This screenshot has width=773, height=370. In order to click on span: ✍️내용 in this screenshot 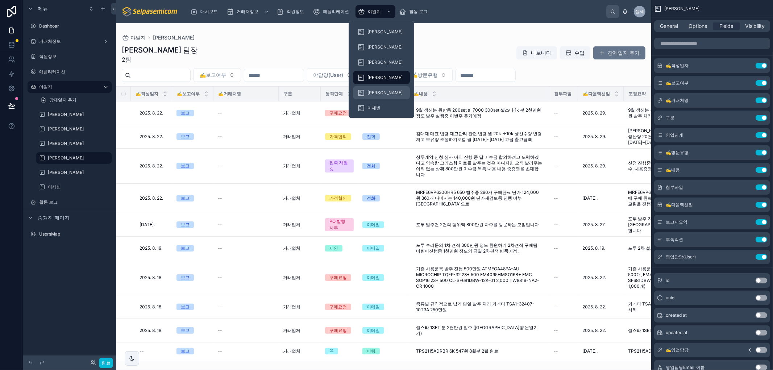, I will do `click(673, 170)`.